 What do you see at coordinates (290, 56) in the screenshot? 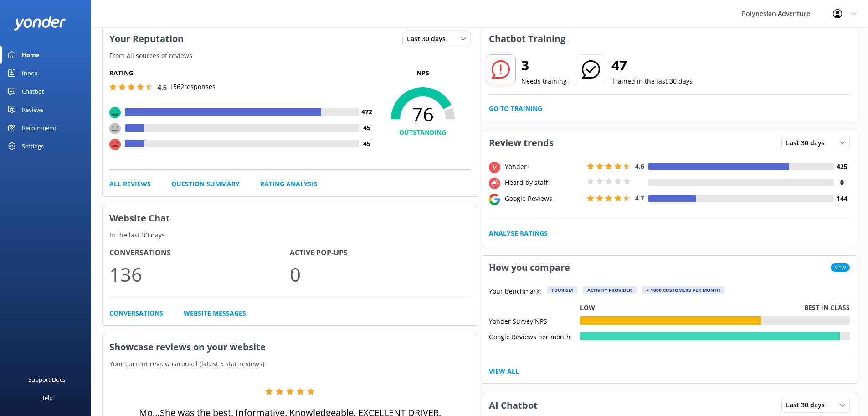
I see `p: From all sources of reviews` at bounding box center [290, 56].